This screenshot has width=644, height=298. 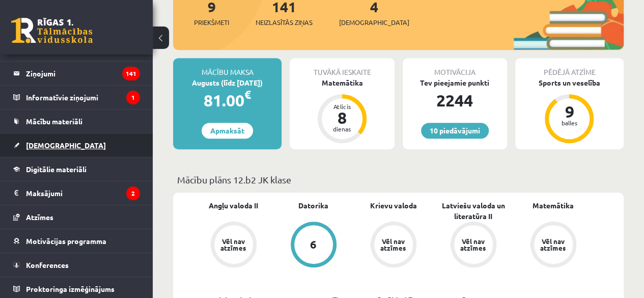 I want to click on span: Motivācijas programma, so click(x=66, y=241).